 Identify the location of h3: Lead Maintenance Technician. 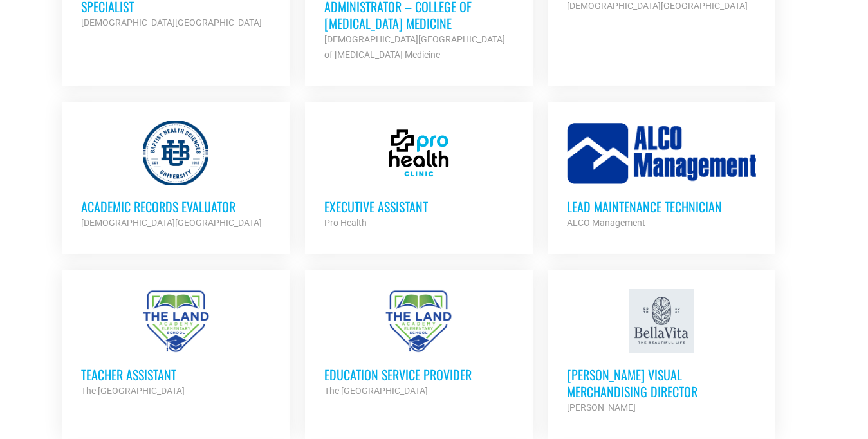
(661, 206).